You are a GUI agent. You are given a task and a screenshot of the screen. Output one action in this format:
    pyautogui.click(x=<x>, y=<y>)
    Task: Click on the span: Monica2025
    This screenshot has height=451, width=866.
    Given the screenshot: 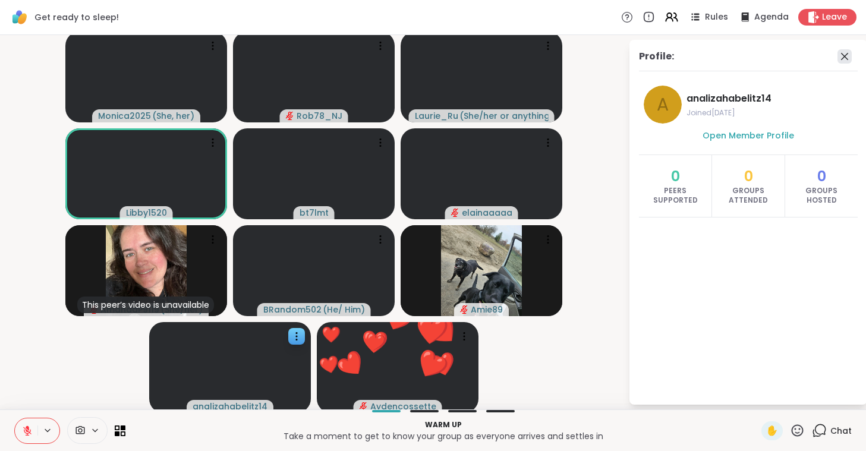 What is the action you would take?
    pyautogui.click(x=124, y=116)
    